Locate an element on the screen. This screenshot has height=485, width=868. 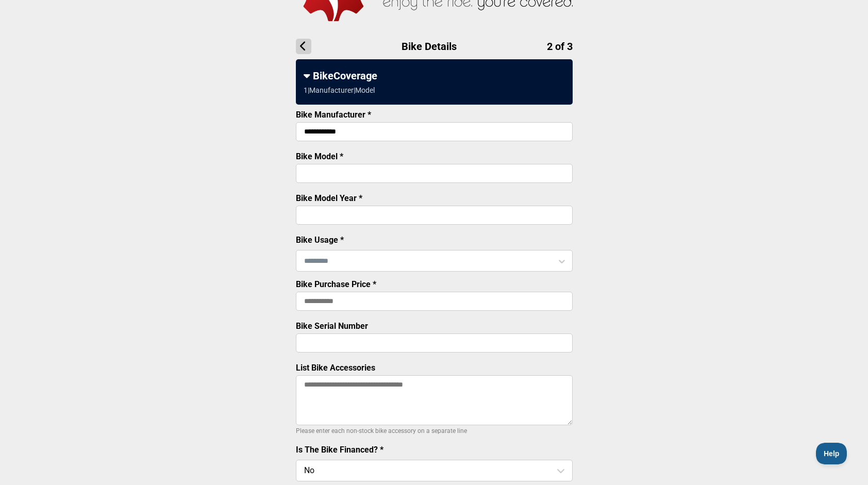
label: Bike Model Year * is located at coordinates (329, 198).